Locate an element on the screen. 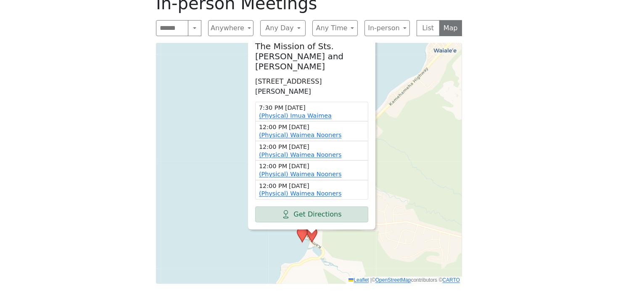  button: Search is located at coordinates (195, 28).